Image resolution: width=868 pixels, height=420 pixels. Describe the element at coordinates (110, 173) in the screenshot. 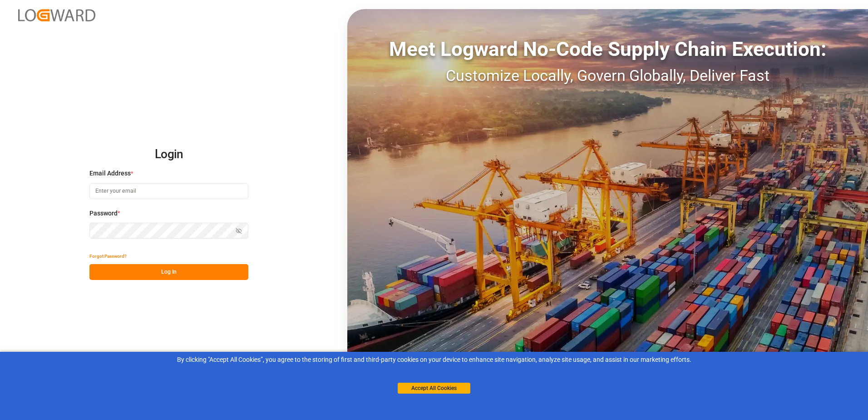

I see `span: Email Address` at that location.